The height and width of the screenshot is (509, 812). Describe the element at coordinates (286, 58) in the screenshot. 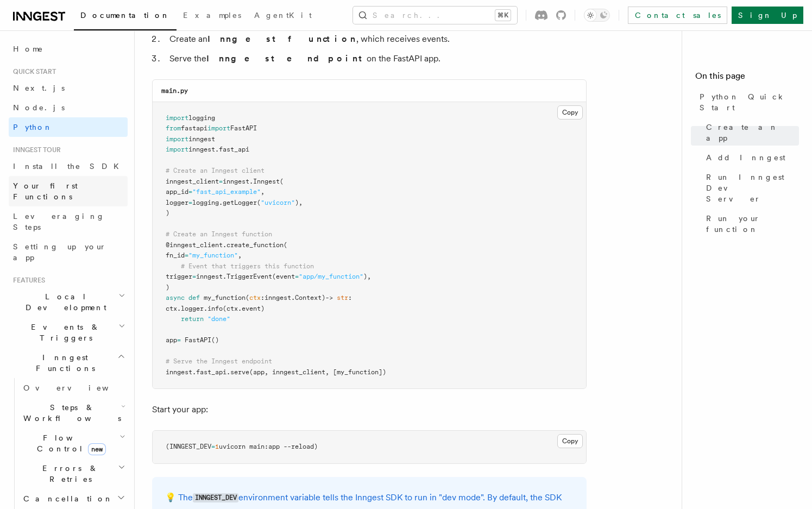

I see `strong: Inngest endpoint` at that location.